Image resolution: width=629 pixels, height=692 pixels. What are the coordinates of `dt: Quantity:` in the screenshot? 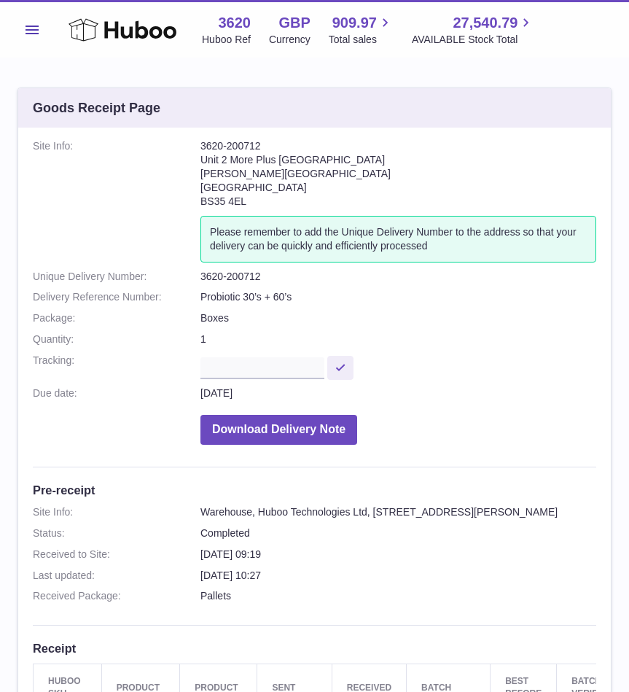 It's located at (117, 339).